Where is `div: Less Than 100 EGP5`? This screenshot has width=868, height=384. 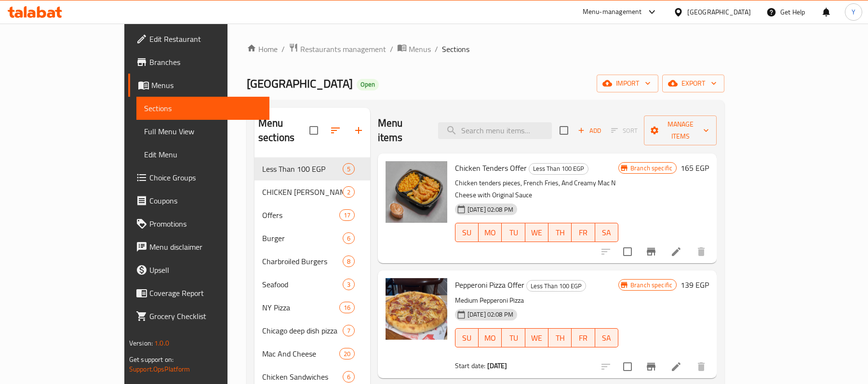 div: Less Than 100 EGP5 is located at coordinates (312, 169).